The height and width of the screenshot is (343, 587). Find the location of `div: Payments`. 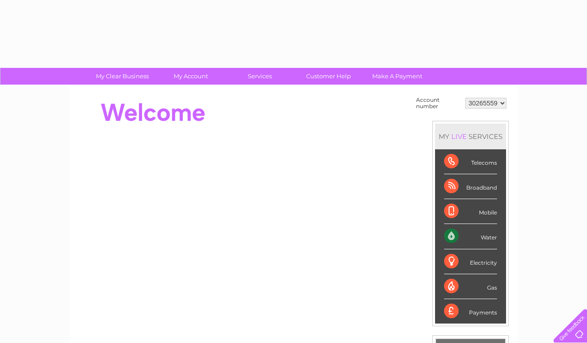

div: Payments is located at coordinates (470, 311).